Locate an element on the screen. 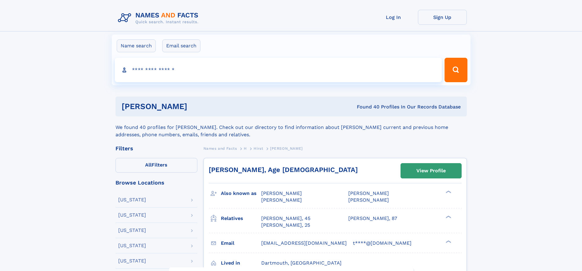  h3: Email is located at coordinates (241, 243).